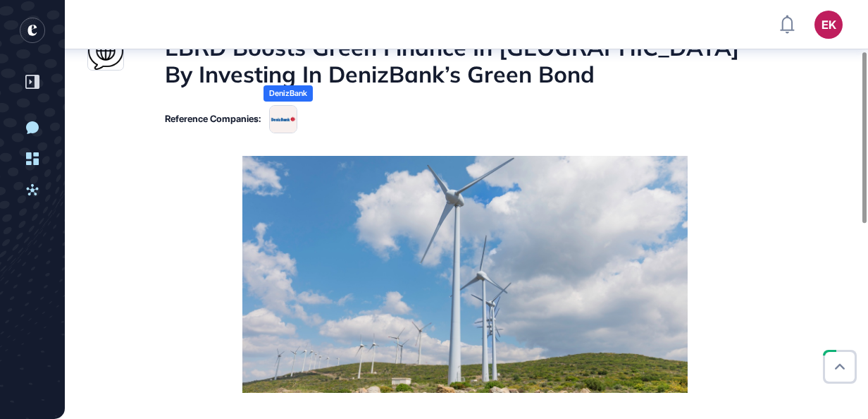 The height and width of the screenshot is (419, 868). I want to click on div: DenizBank, so click(288, 93).